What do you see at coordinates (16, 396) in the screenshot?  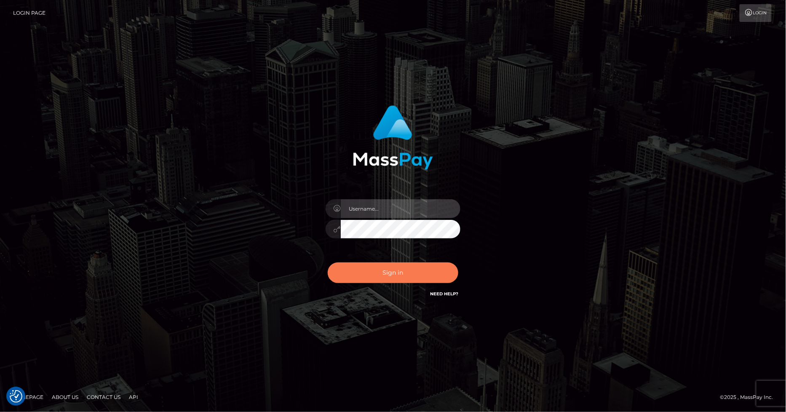 I see `button: Consent Preferences` at bounding box center [16, 396].